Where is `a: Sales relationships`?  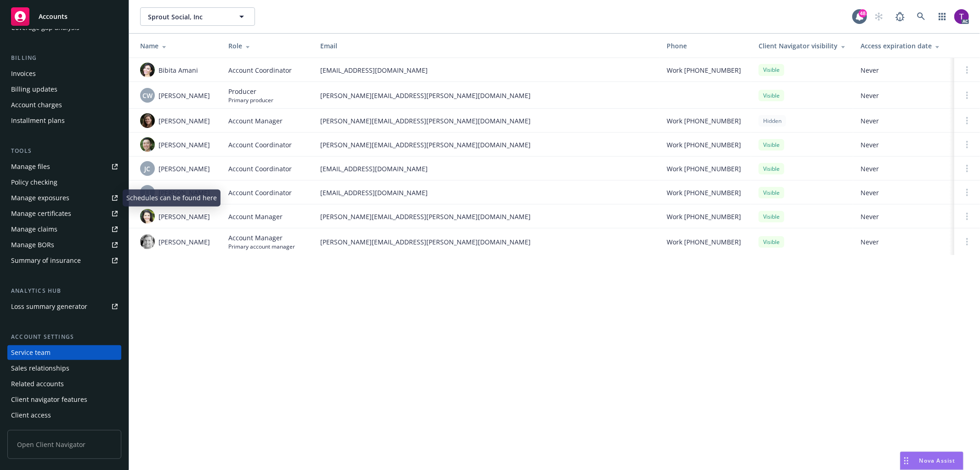
a: Sales relationships is located at coordinates (64, 368).